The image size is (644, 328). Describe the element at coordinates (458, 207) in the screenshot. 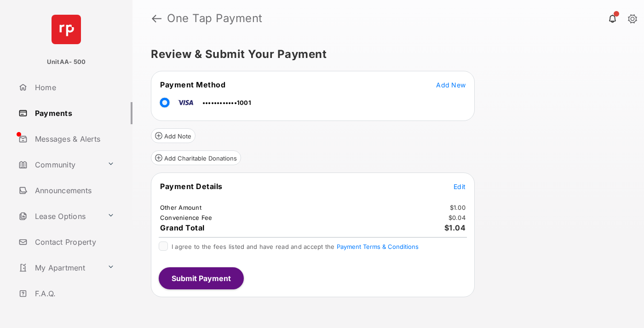

I see `td: $1.00` at that location.